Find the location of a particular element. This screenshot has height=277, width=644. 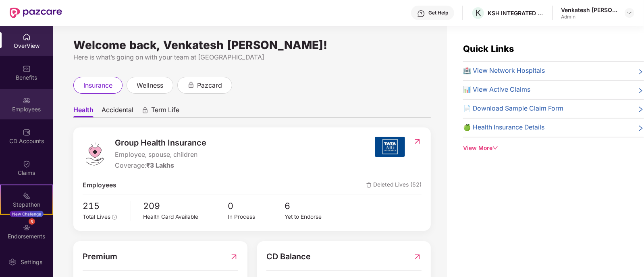

span: Accidental is located at coordinates (117, 112).